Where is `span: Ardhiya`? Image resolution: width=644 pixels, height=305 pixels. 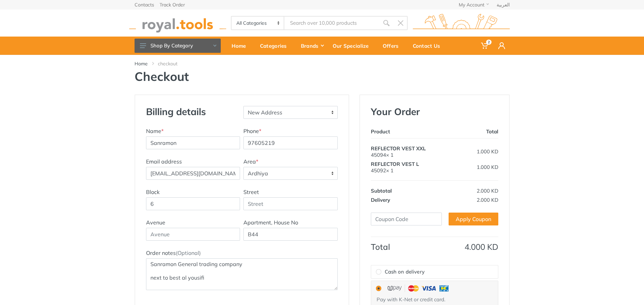 span: Ardhiya is located at coordinates (290, 173).